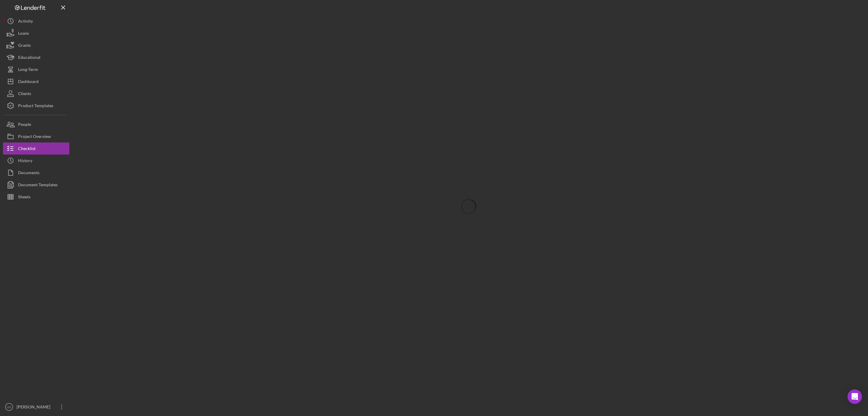  Describe the element at coordinates (24, 34) in the screenshot. I see `div: Loans` at that location.